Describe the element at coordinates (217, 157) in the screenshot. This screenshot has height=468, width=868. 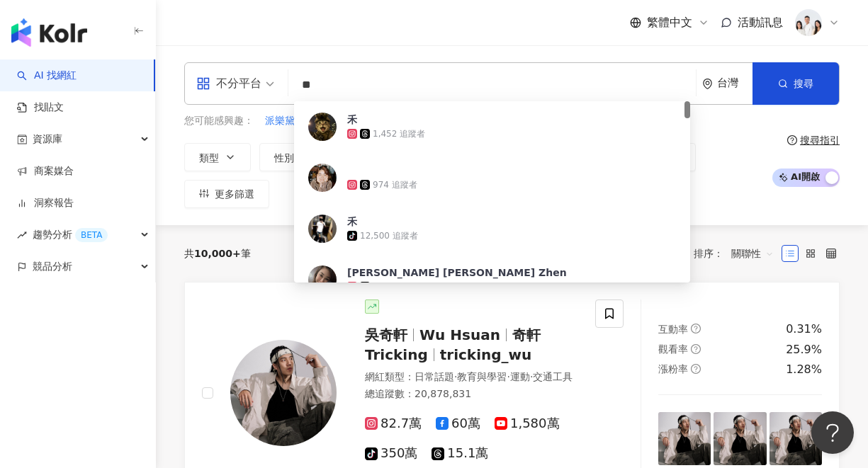
I see `button: 類型` at that location.